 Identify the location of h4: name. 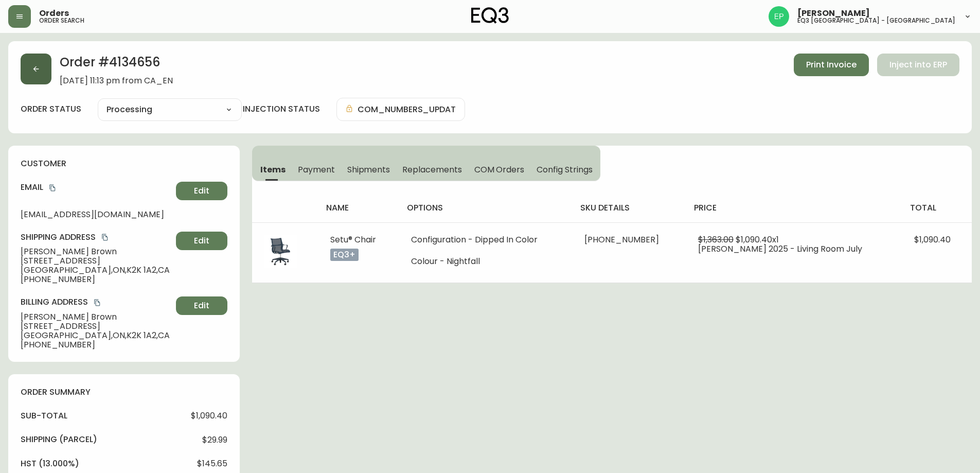
(358, 208).